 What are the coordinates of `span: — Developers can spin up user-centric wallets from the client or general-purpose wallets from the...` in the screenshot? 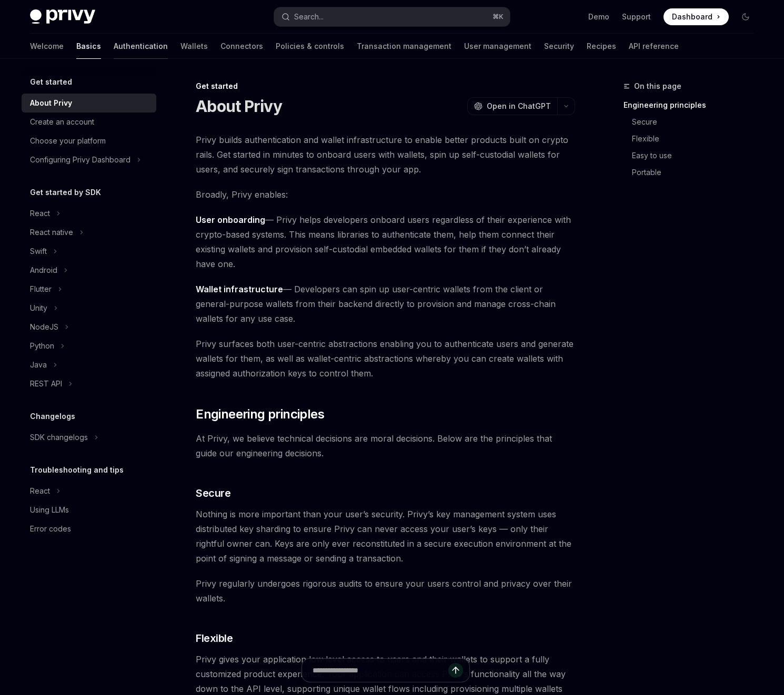 It's located at (385, 304).